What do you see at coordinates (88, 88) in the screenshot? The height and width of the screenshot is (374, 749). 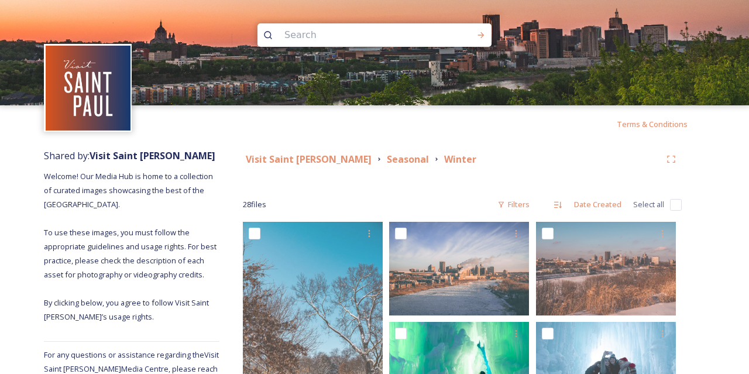 I see `img: Visit%20Saint%20Paul%20Updated%20Profile%20Image.jpg` at bounding box center [88, 88].